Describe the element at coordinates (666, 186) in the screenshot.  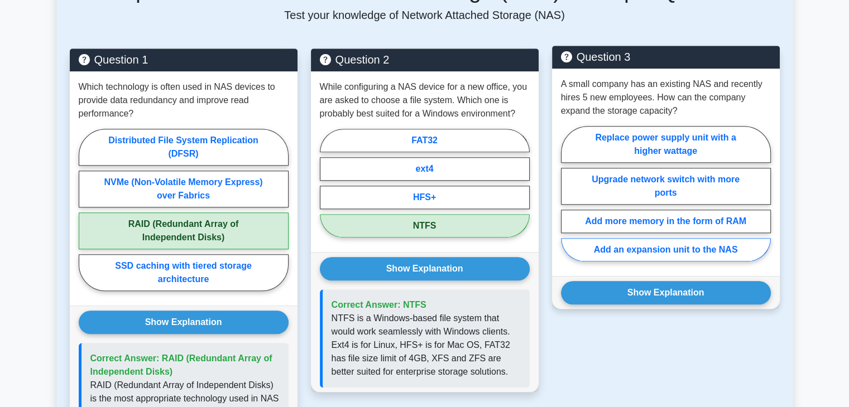
I see `label: Upgrade network switch with more ports` at that location.